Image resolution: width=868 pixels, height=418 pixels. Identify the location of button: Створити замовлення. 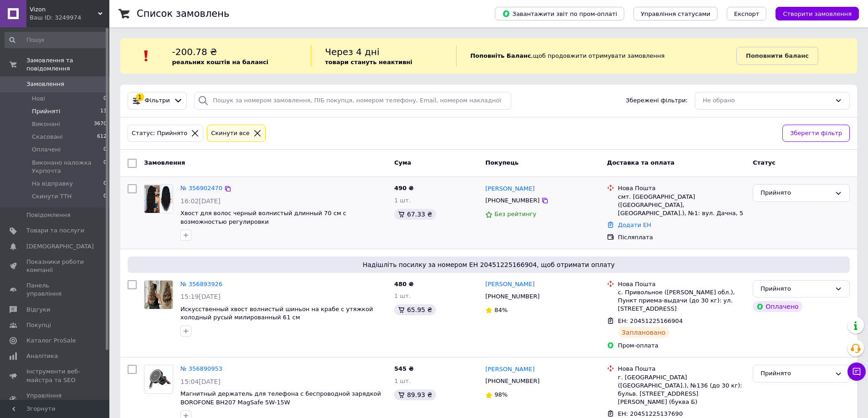
(817, 14).